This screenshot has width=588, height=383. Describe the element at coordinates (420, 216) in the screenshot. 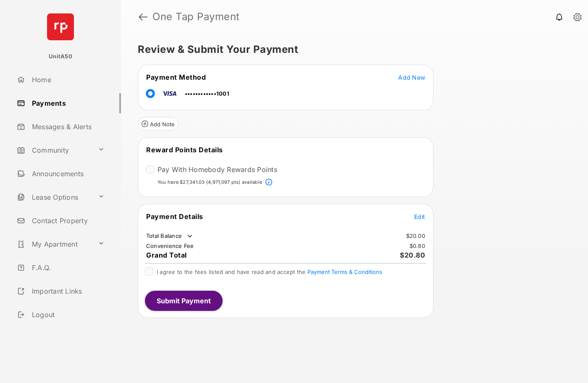

I see `button: Edit` at that location.